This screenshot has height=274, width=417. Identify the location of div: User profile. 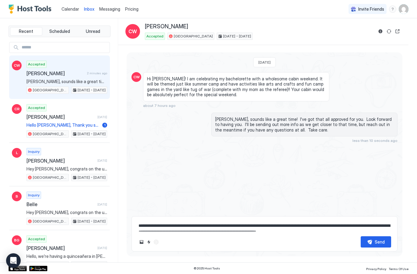
(404, 9).